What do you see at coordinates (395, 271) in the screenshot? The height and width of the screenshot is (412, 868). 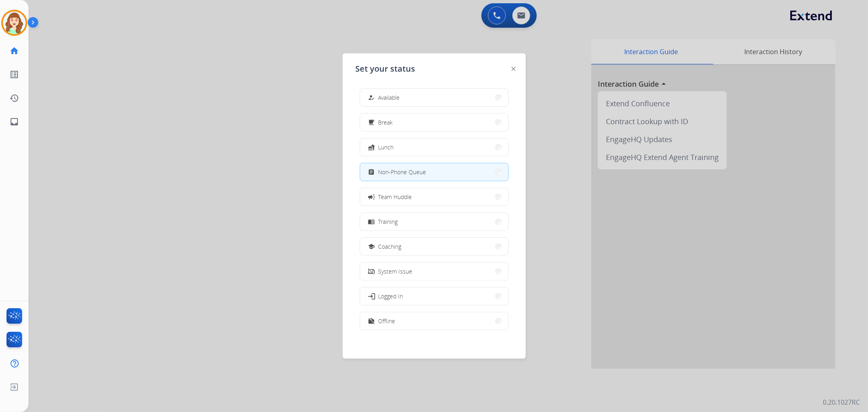 I see `span: System Issue` at bounding box center [395, 271].